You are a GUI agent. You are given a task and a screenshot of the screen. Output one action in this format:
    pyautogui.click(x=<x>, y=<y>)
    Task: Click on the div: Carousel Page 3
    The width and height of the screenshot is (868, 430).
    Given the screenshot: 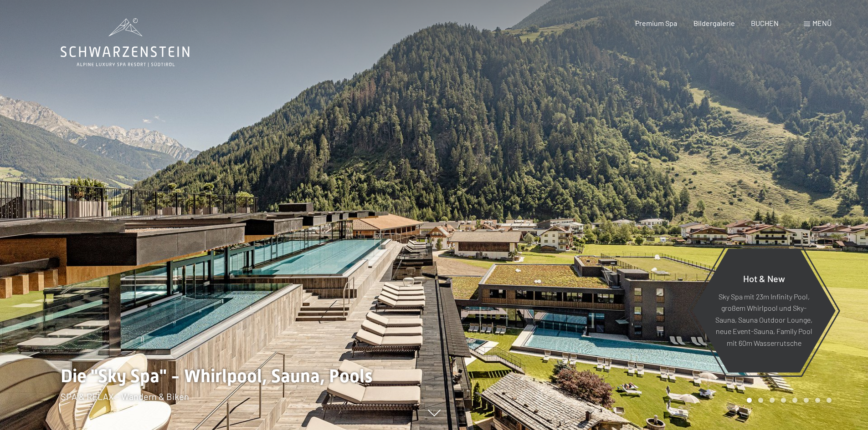 What is the action you would take?
    pyautogui.click(x=772, y=400)
    